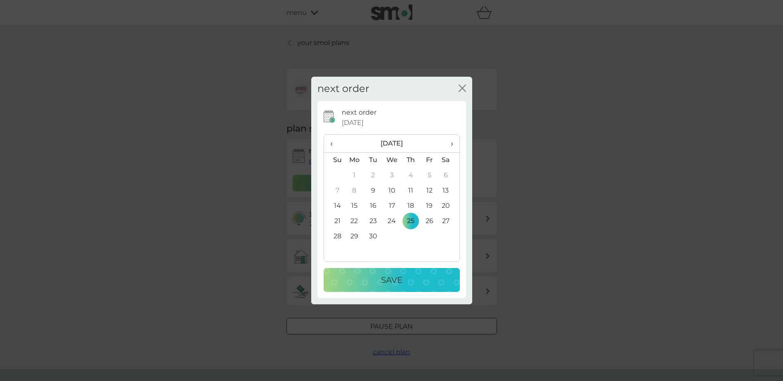 This screenshot has height=381, width=783. Describe the element at coordinates (392, 280) in the screenshot. I see `button: Save` at that location.